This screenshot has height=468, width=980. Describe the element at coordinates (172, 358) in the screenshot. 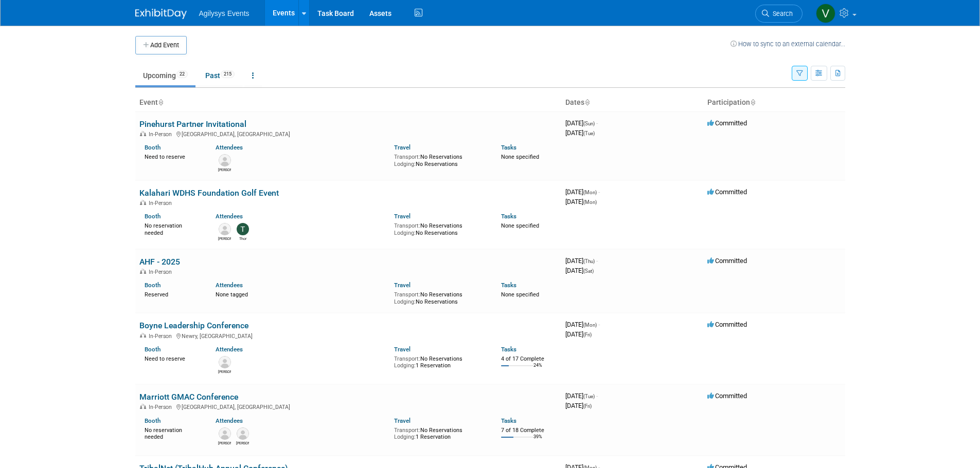

I see `div: Need to reserve` at that location.